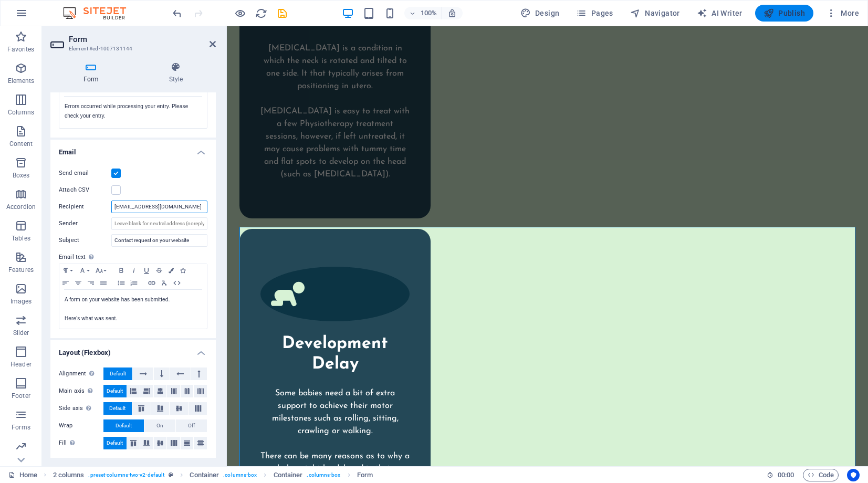 Image resolution: width=868 pixels, height=483 pixels. I want to click on button: Pages, so click(594, 13).